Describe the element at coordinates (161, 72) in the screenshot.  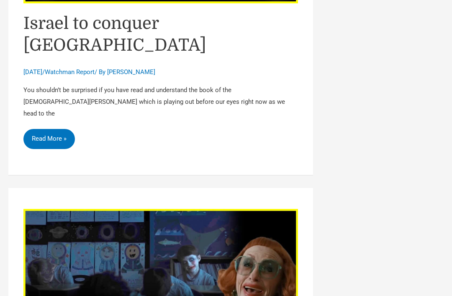
I see `div: / / By` at that location.